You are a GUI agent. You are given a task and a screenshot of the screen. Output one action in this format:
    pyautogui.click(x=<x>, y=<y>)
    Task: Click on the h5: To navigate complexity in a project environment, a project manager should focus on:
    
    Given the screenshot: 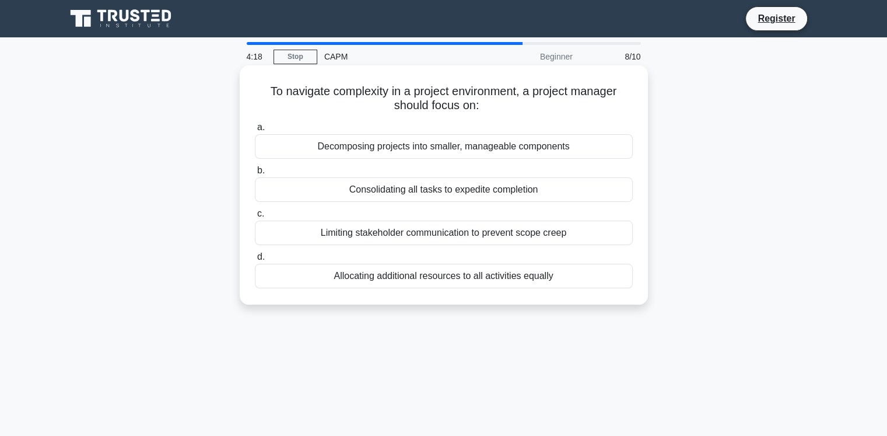 What is the action you would take?
    pyautogui.click(x=444, y=99)
    